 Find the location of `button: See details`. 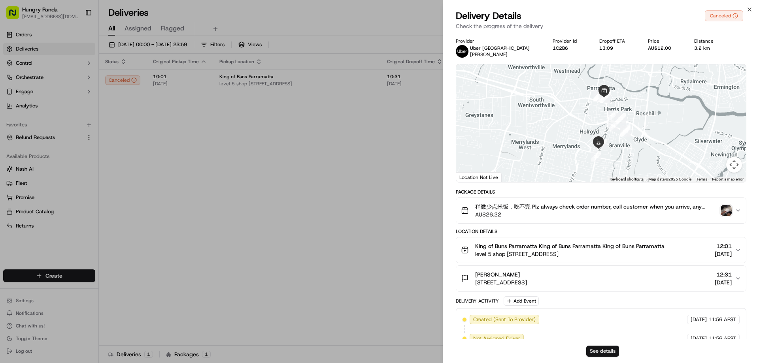

button: See details is located at coordinates (602, 351).